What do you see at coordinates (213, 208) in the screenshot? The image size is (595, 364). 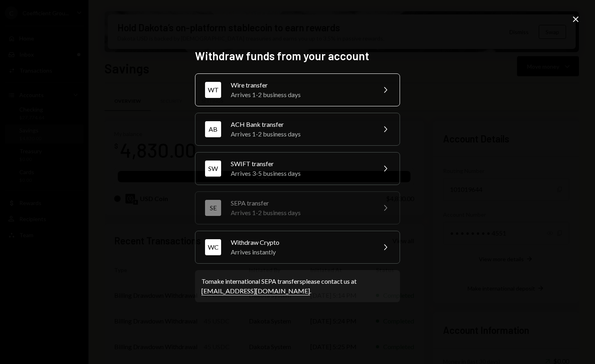 I see `div: SE` at bounding box center [213, 208].